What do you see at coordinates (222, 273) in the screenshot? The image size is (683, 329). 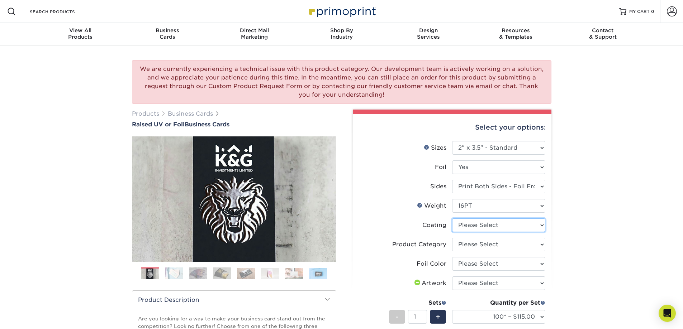 I see `img: Business Cards 04` at bounding box center [222, 273].